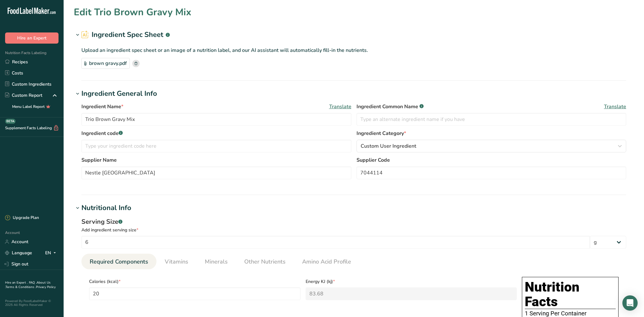 The height and width of the screenshot is (317, 644). I want to click on span: Required Components, so click(119, 262).